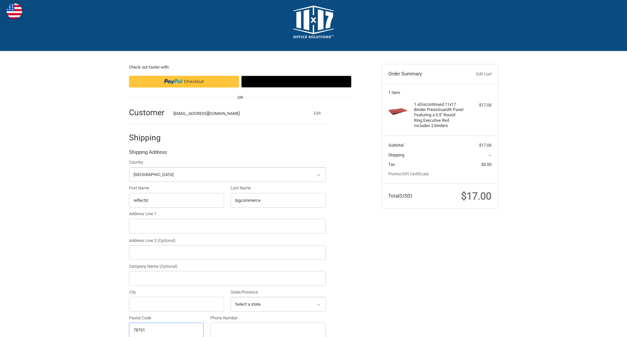 The image size is (627, 337). What do you see at coordinates (167, 318) in the screenshot?
I see `label: Postal Code` at bounding box center [167, 318].